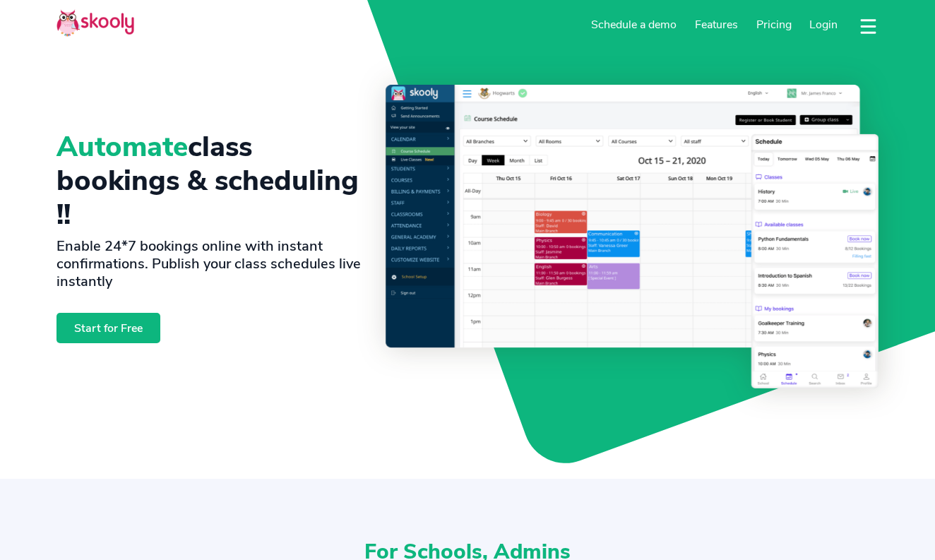  I want to click on img: Skooly, so click(95, 23).